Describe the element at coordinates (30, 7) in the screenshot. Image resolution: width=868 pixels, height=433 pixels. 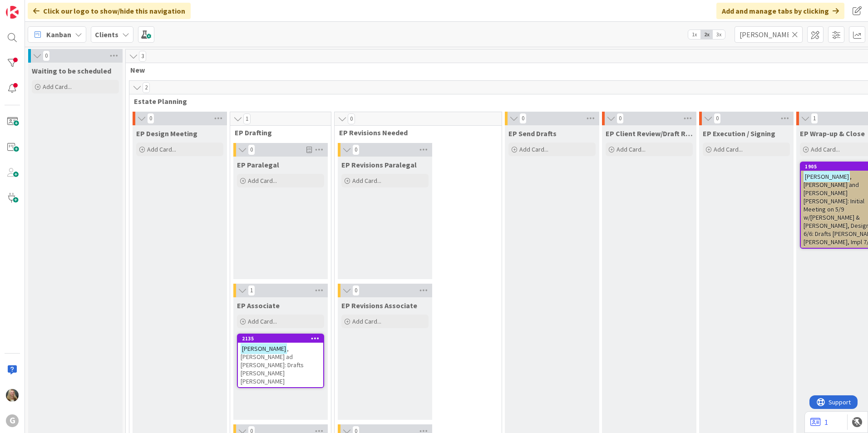
I see `span: Support` at that location.